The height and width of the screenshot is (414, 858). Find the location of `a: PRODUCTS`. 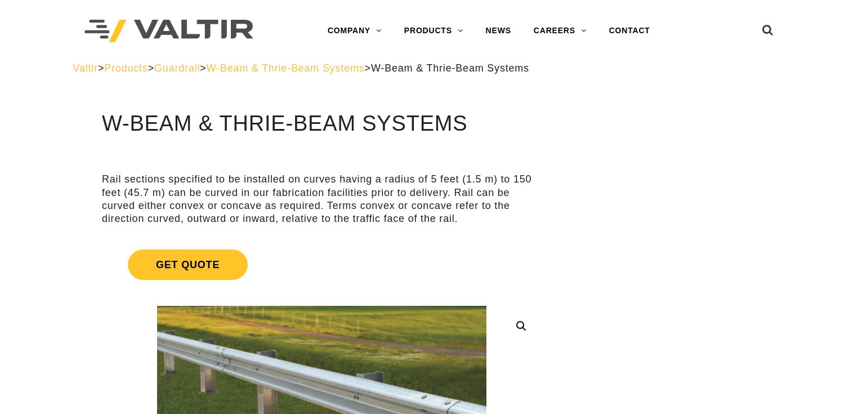

a: PRODUCTS is located at coordinates (434, 31).